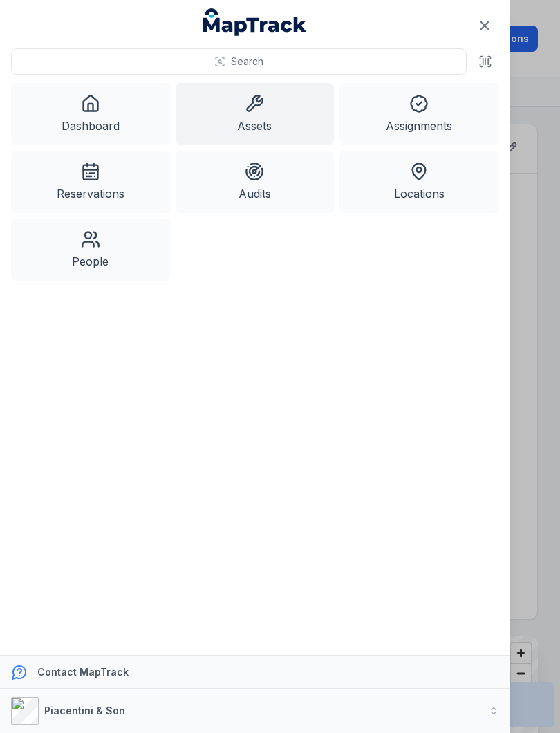 Image resolution: width=560 pixels, height=733 pixels. What do you see at coordinates (239, 62) in the screenshot?
I see `button: Search` at bounding box center [239, 62].